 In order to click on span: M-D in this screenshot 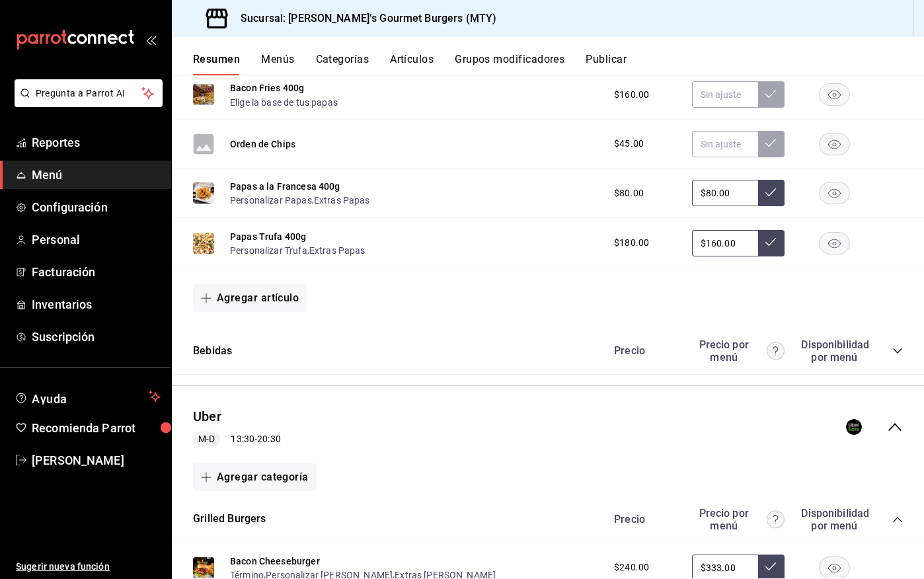, I will do `click(207, 439)`.